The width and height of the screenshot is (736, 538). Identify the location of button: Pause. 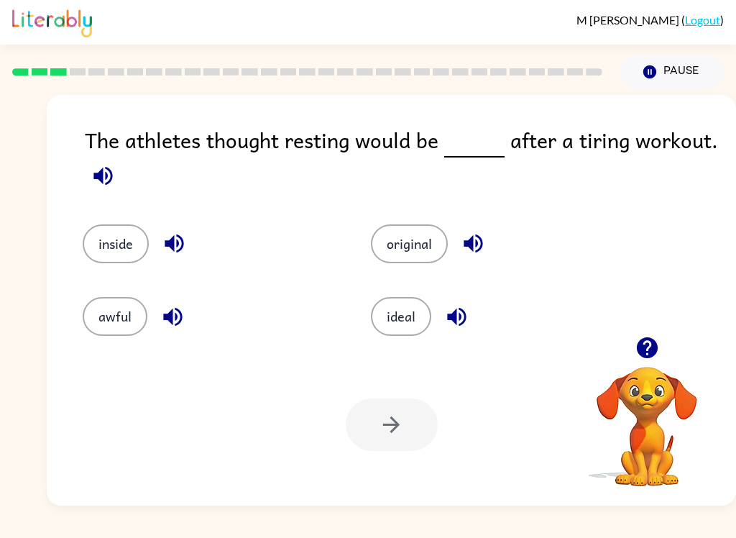
(672, 72).